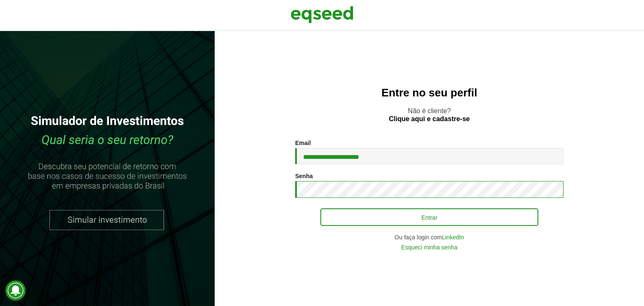 Image resolution: width=644 pixels, height=306 pixels. Describe the element at coordinates (430, 218) in the screenshot. I see `button: Entrar` at that location.